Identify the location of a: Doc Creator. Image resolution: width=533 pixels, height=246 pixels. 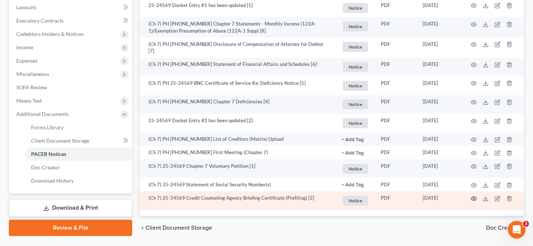
(78, 167).